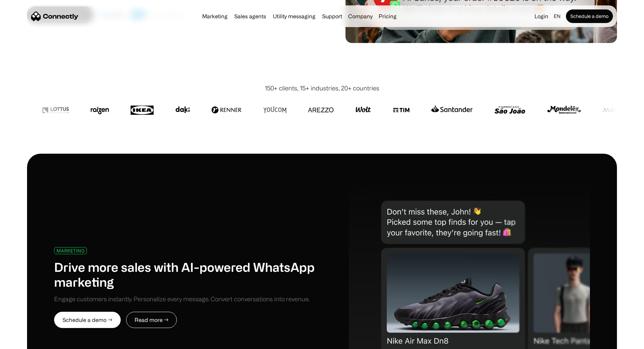 The width and height of the screenshot is (644, 349). I want to click on a: Schedule a demo, so click(590, 16).